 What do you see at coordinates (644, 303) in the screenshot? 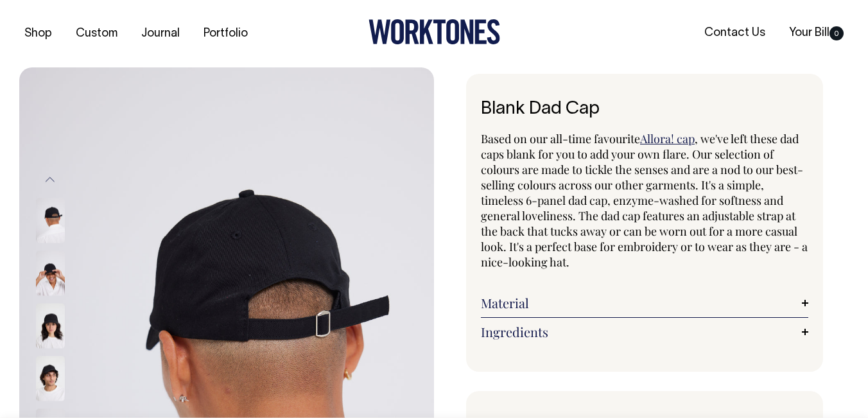
I see `a: Material` at bounding box center [644, 303].